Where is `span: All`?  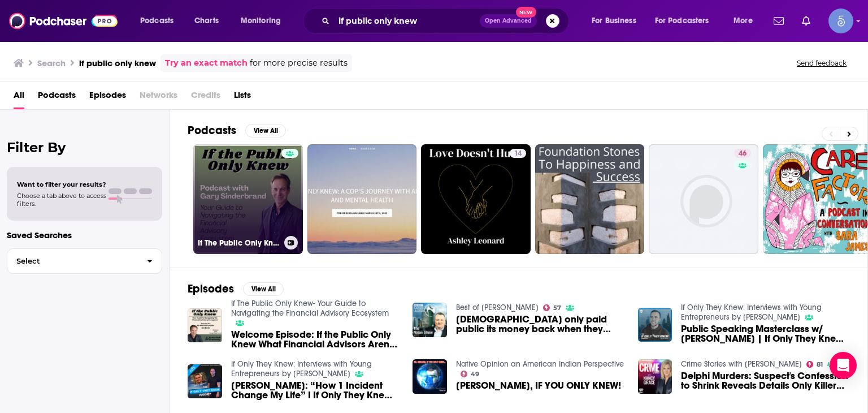 span: All is located at coordinates (19, 97).